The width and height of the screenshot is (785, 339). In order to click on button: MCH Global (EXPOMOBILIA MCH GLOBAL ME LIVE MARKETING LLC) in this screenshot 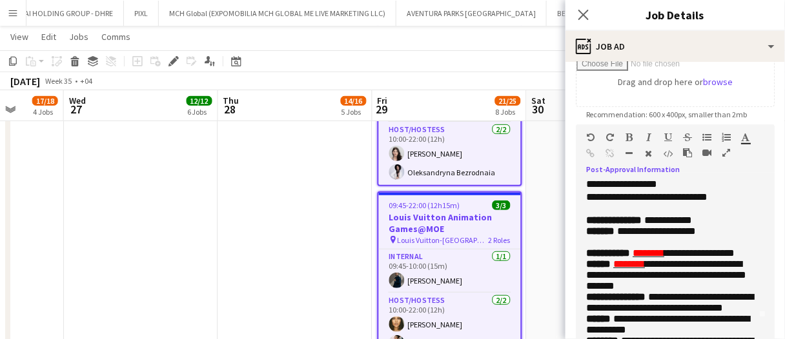, I will do `click(277, 13)`.